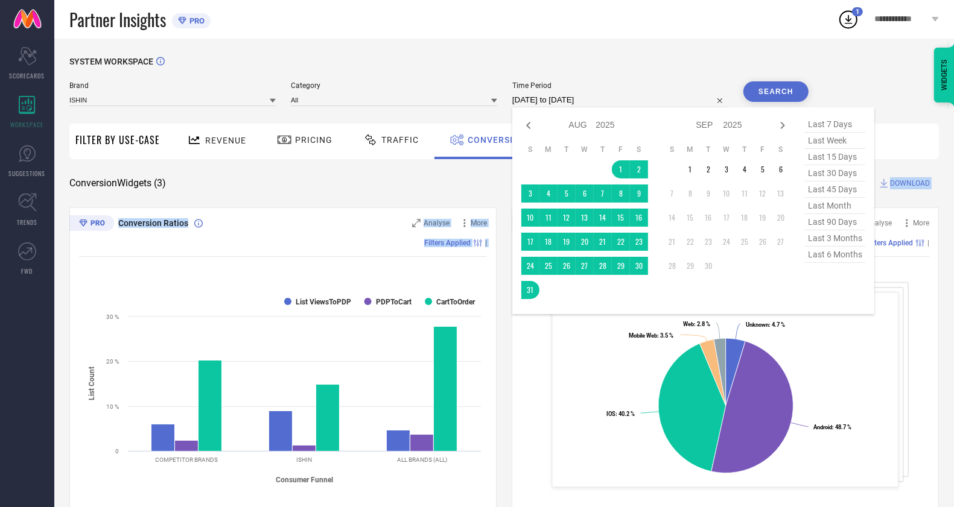  Describe the element at coordinates (27, 271) in the screenshot. I see `span: FWD` at that location.